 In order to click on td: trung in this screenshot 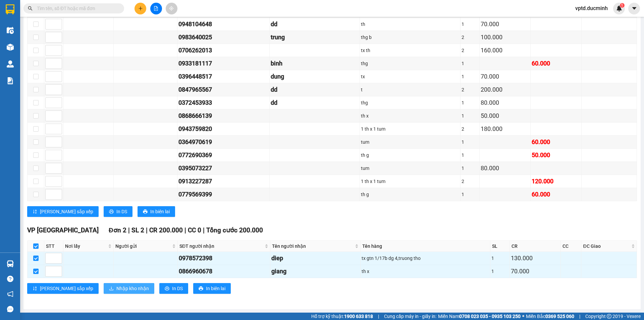, I will do `click(315, 37)`.